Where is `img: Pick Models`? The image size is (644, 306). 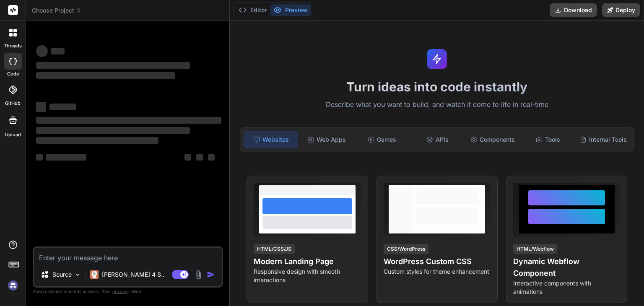
img: Pick Models is located at coordinates (78, 274).